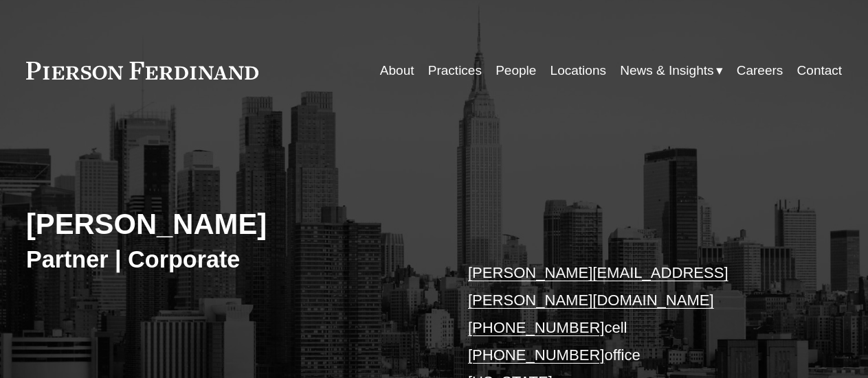 The image size is (868, 378). Describe the element at coordinates (760, 71) in the screenshot. I see `a: Careers` at that location.